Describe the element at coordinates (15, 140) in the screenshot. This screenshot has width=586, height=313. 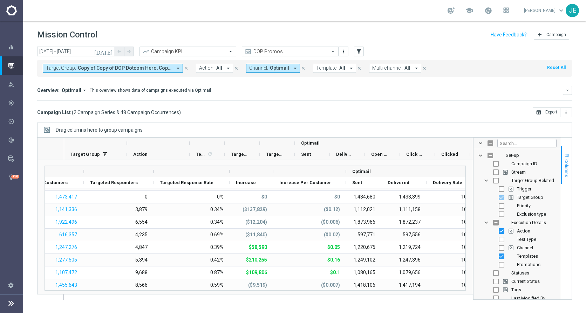
I see `button: track_changes Analyze` at that location.